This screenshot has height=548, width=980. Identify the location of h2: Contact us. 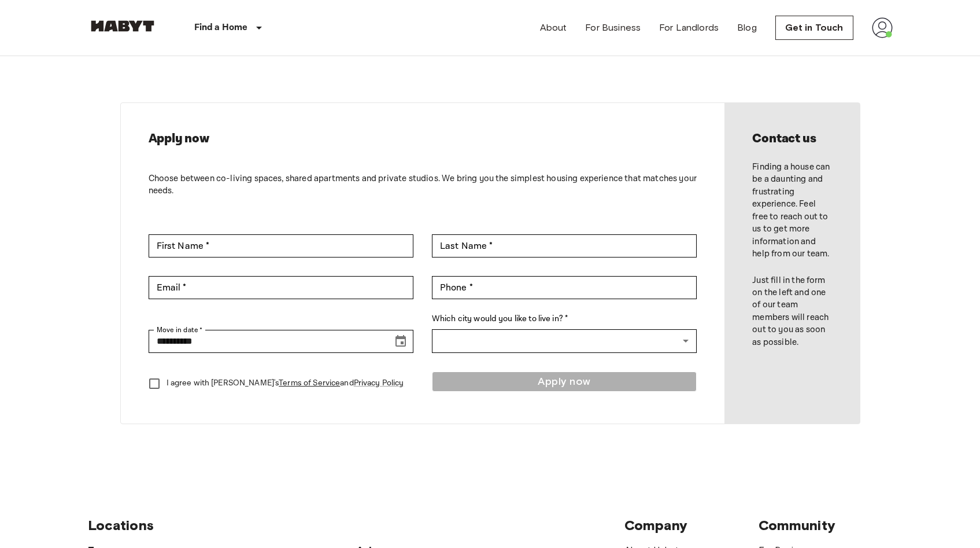
(792, 139).